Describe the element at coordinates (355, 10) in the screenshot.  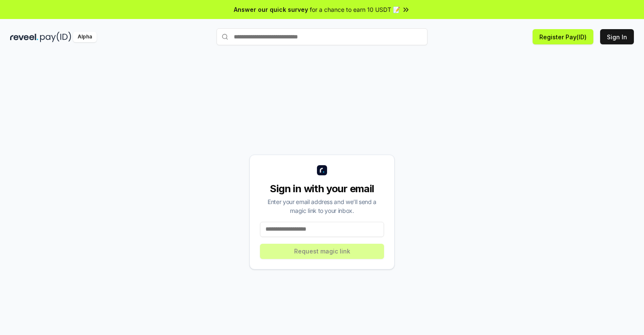
I see `span: for a chance to earn 10 USDT 📝` at that location.